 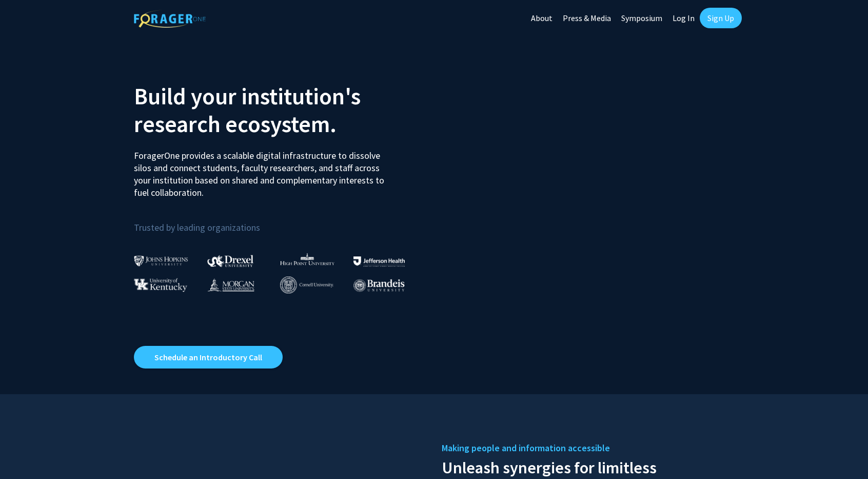 I want to click on img: Morgan State University, so click(x=231, y=284).